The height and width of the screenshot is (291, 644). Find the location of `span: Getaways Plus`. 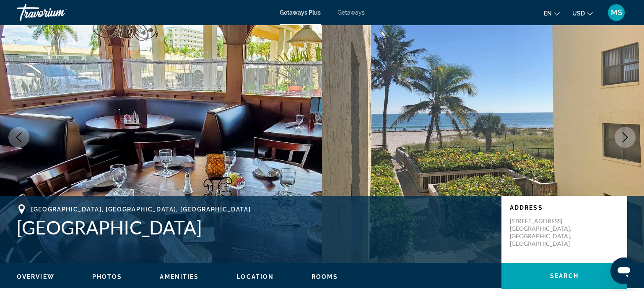

span: Getaways Plus is located at coordinates (300, 13).